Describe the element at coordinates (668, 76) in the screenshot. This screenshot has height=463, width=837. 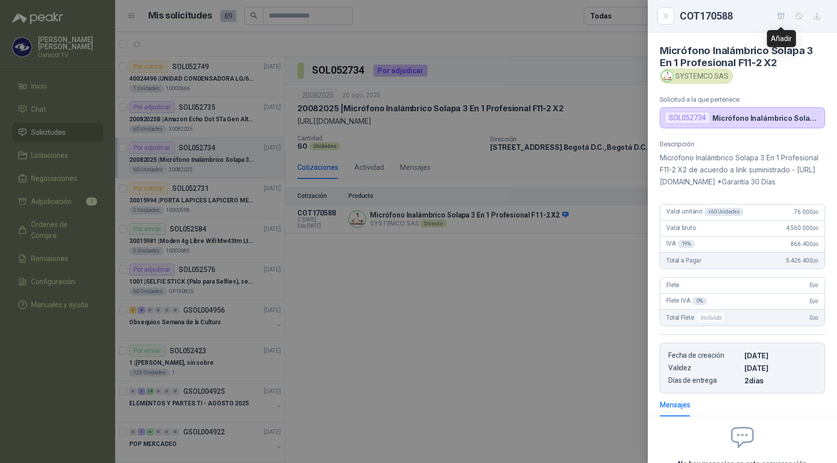
I see `img: Company Logo` at that location.